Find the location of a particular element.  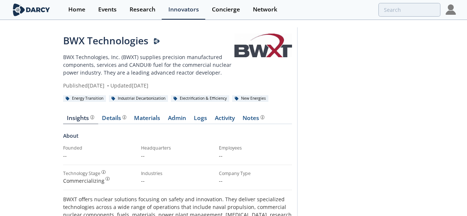

img: logo-wide.svg is located at coordinates (31, 10).